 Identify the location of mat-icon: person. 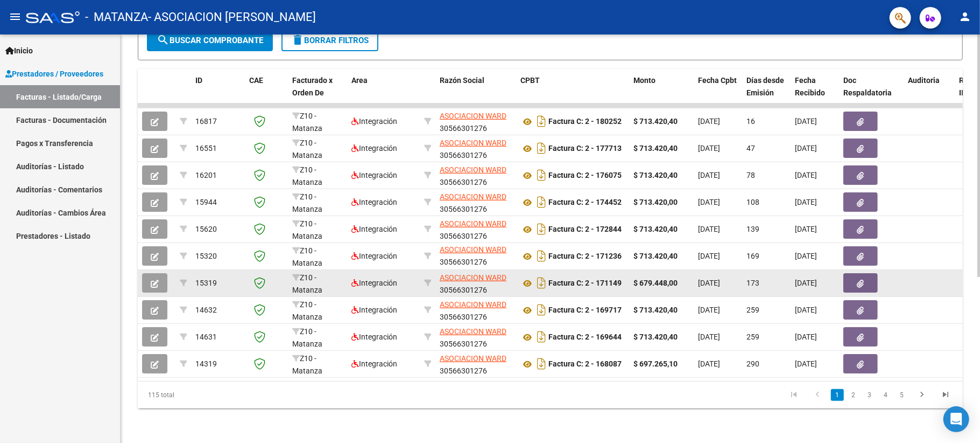
(965, 17).